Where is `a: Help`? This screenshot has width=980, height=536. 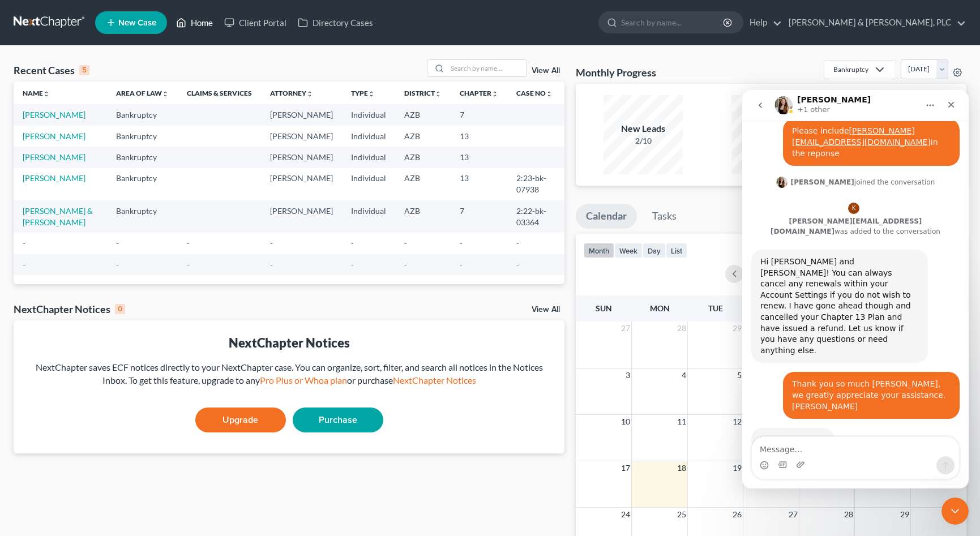 a: Help is located at coordinates (763, 23).